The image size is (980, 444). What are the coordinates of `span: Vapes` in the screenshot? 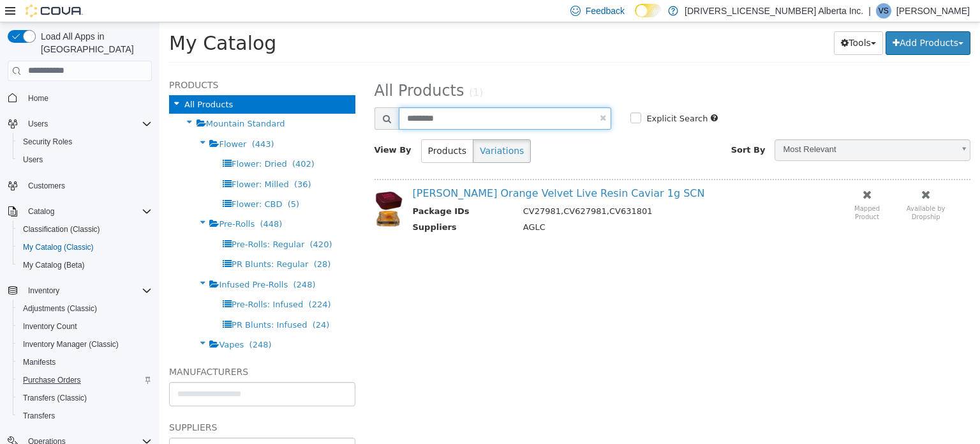 It's located at (72, 322).